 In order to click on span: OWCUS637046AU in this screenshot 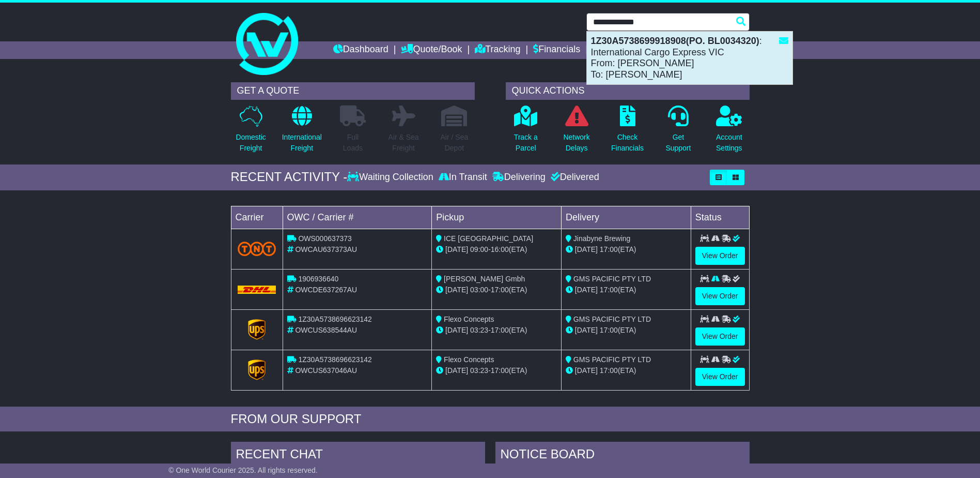, I will do `click(326, 370)`.